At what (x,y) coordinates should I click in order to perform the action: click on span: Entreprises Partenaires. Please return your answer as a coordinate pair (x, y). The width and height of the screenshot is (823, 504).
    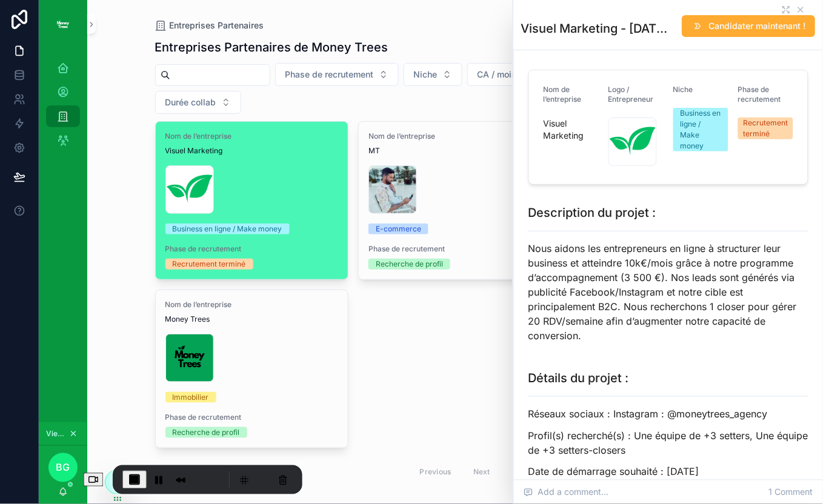
    Looking at the image, I should click on (217, 26).